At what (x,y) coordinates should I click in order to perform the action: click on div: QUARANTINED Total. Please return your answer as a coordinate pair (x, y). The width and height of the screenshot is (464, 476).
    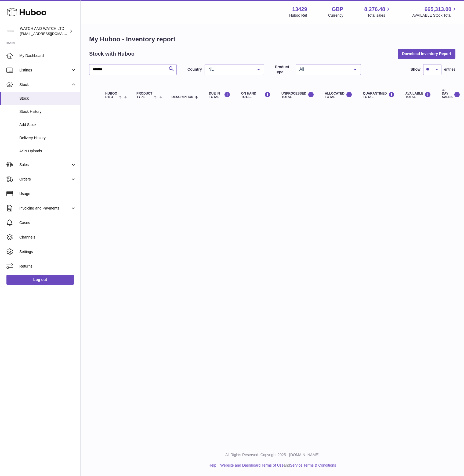
    Looking at the image, I should click on (379, 95).